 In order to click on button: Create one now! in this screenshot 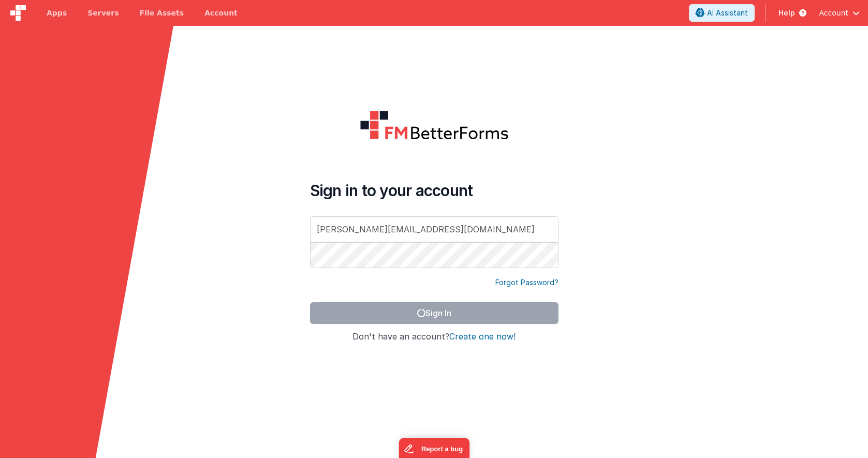, I will do `click(483, 336)`.